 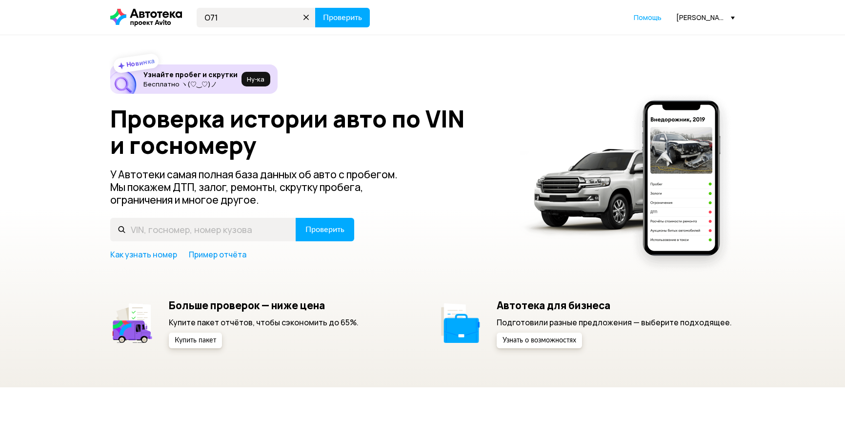 What do you see at coordinates (195, 340) in the screenshot?
I see `button: Купить пакет` at bounding box center [195, 340].